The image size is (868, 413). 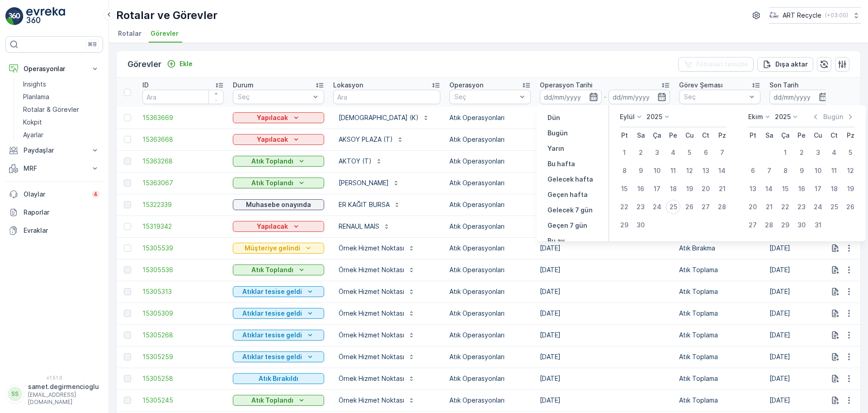 I want to click on div: 4, so click(x=834, y=152).